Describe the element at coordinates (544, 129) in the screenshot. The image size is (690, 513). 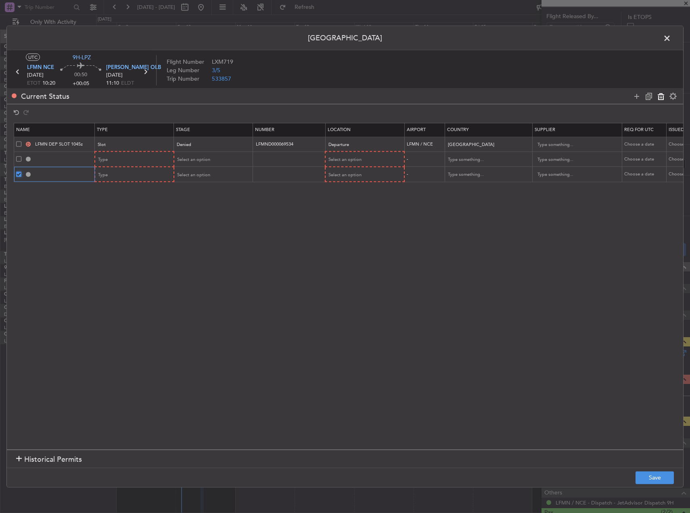
I see `span: Supplier` at that location.